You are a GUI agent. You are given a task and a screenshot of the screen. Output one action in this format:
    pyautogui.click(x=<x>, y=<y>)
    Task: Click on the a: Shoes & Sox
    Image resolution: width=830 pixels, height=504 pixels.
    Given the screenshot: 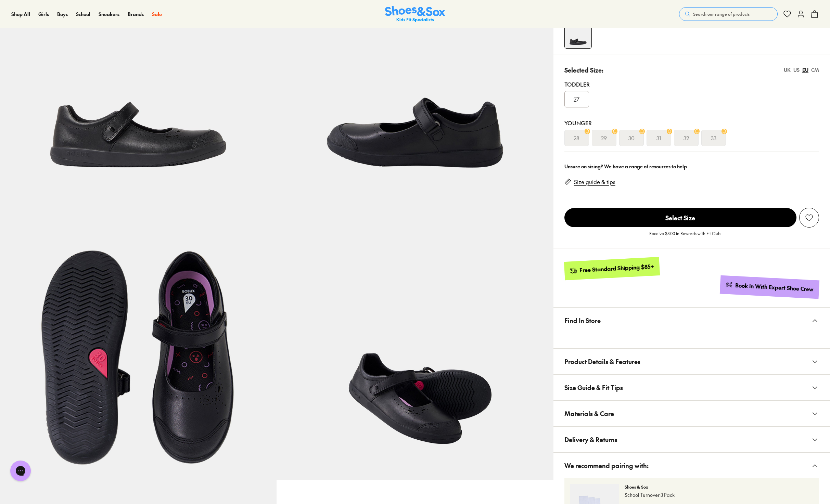 What is the action you would take?
    pyautogui.click(x=415, y=14)
    